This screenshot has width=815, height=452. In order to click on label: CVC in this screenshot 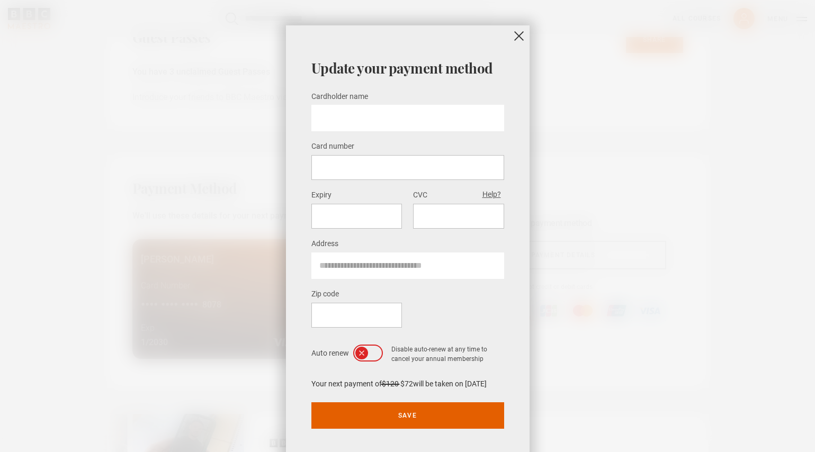, I will do `click(420, 195)`.